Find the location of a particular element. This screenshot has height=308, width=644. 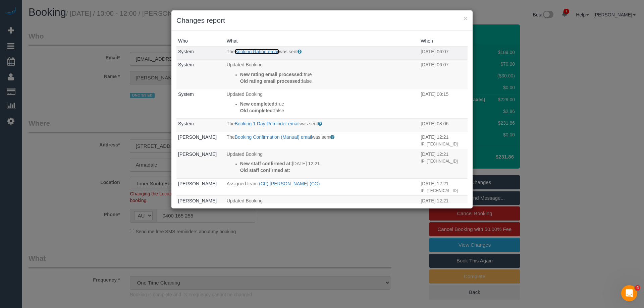

strong: Old rating email processed: is located at coordinates (271, 81).